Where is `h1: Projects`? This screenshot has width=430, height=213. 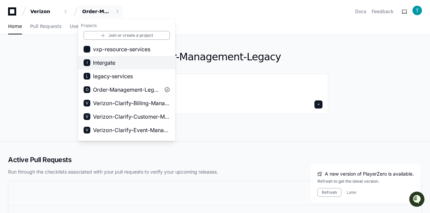
h1: Projects is located at coordinates (127, 26).